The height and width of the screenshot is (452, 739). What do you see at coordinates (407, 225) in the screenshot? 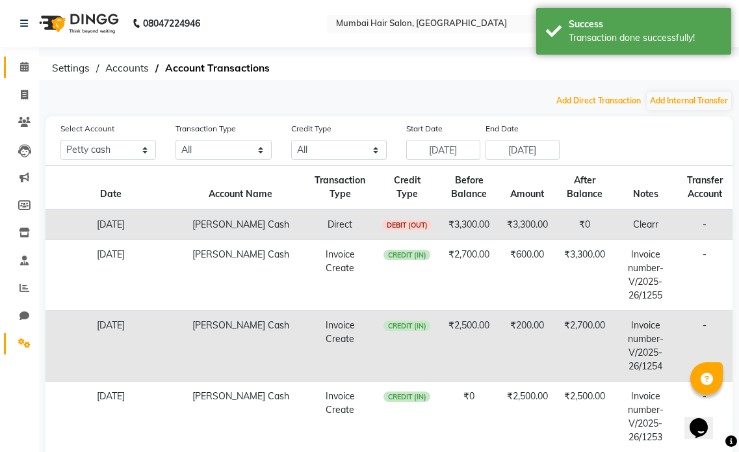
I see `span: DEBIT (OUT)` at bounding box center [407, 225].